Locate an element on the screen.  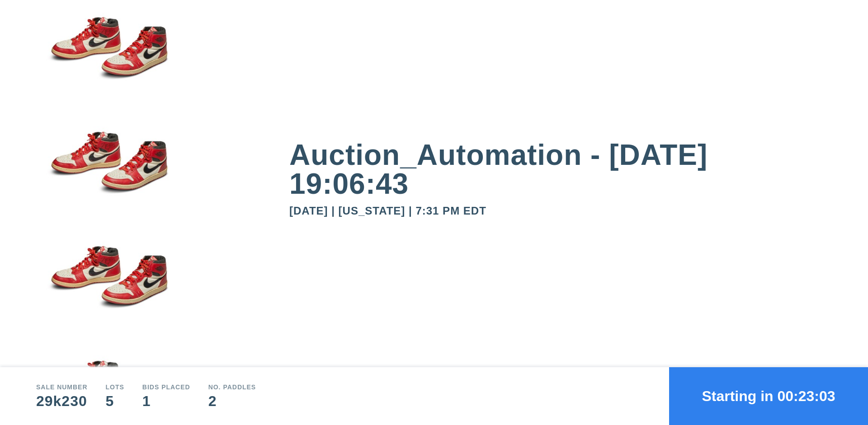
div: No. Paddles is located at coordinates (233, 387).